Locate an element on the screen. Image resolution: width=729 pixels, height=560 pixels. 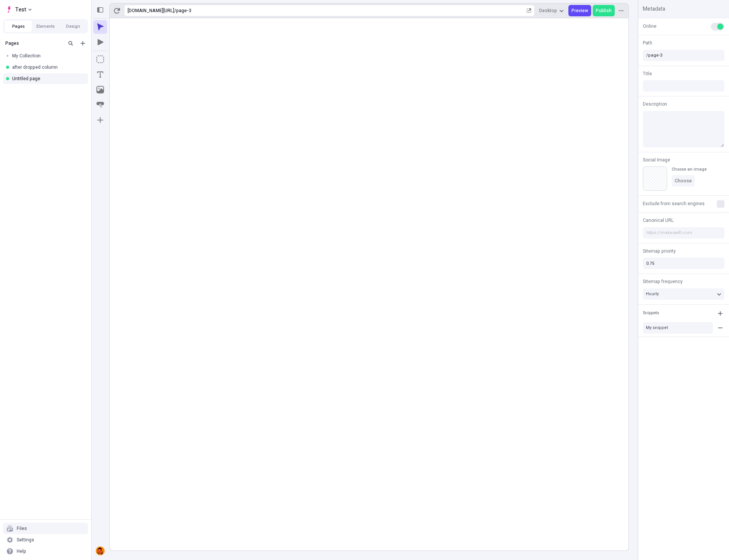
div: Settings is located at coordinates (25, 539).